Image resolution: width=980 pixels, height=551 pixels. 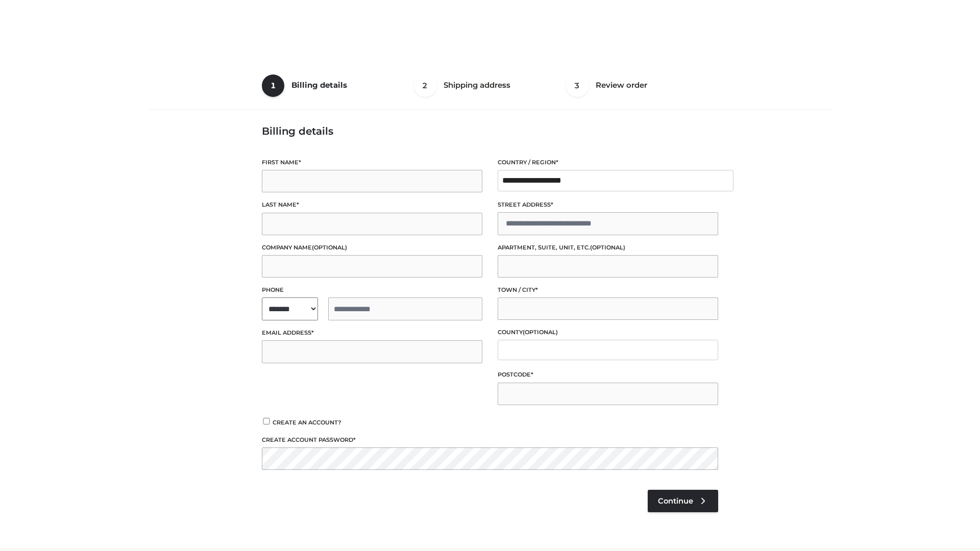 What do you see at coordinates (608, 332) in the screenshot?
I see `label: County` at bounding box center [608, 332].